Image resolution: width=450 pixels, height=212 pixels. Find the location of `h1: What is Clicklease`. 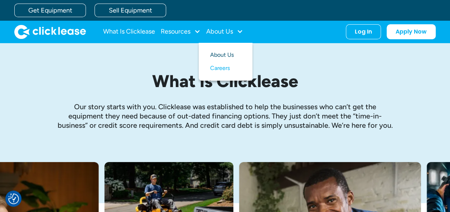

h1: What is Clicklease is located at coordinates (225, 81).